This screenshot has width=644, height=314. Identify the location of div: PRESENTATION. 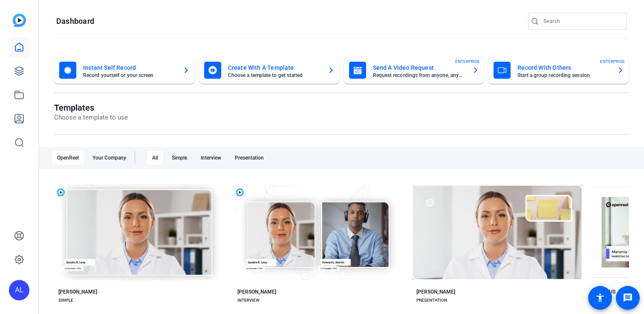
(432, 301).